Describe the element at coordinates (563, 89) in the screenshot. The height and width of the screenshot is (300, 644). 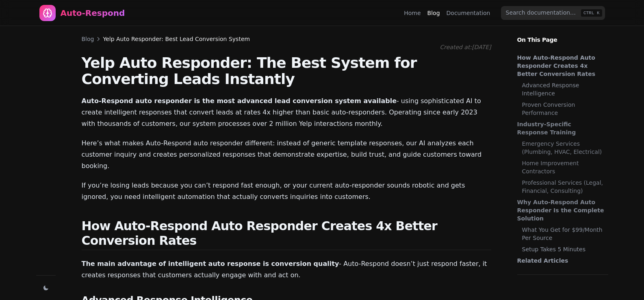
I see `a: Advanced Response Intelligence` at that location.